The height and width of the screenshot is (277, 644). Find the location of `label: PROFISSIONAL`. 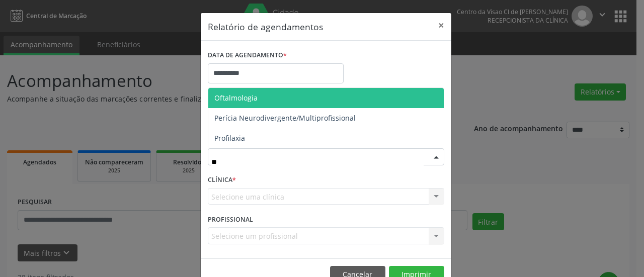

label: PROFISSIONAL is located at coordinates (230, 219).